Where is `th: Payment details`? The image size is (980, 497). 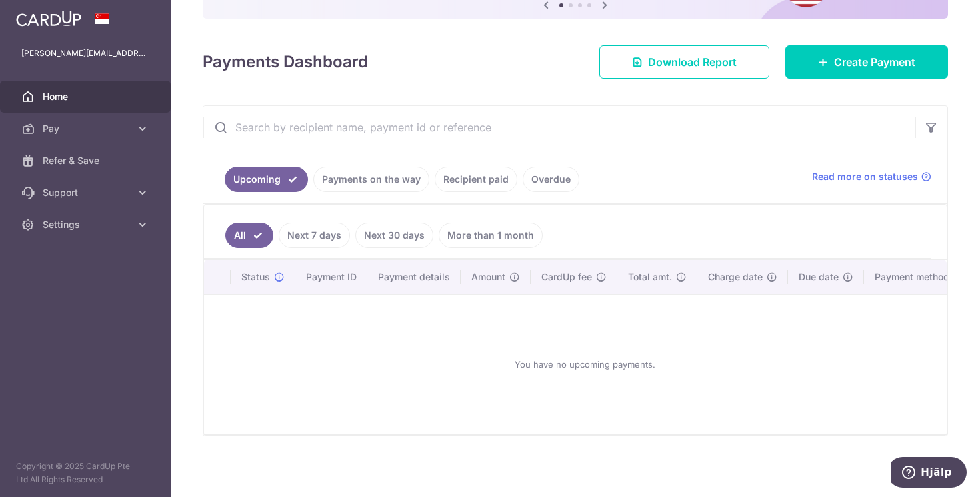 th: Payment details is located at coordinates (414, 277).